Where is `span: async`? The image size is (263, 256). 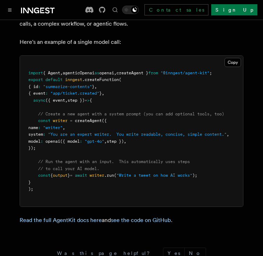
span: async is located at coordinates (39, 100).